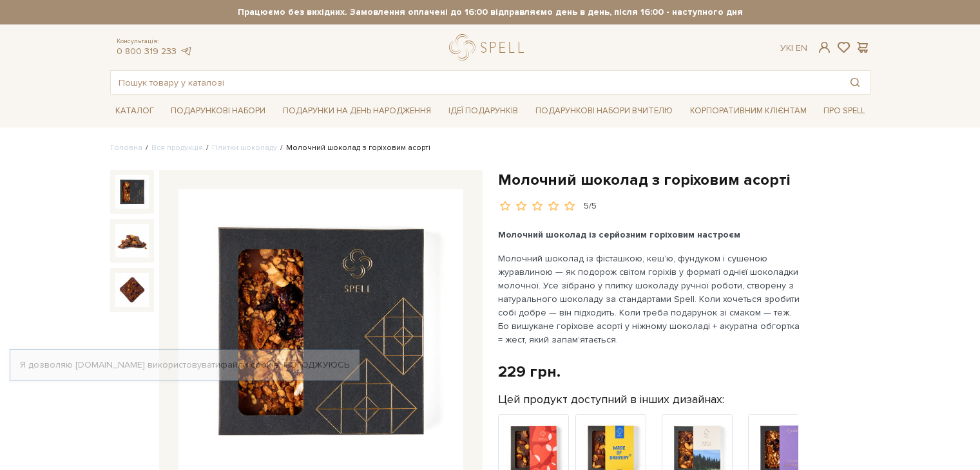 The image size is (980, 470). Describe the element at coordinates (357, 111) in the screenshot. I see `a: Подарунки на День народження` at that location.